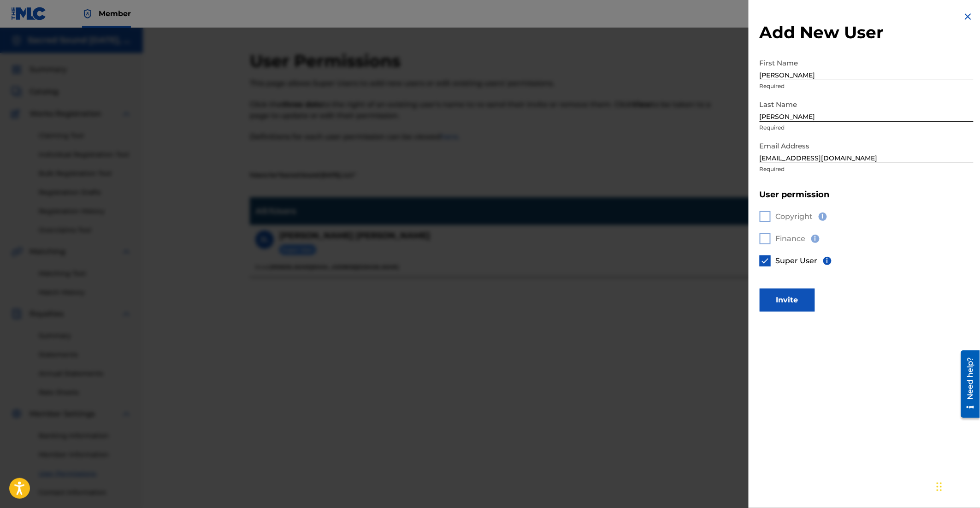  What do you see at coordinates (867, 32) in the screenshot?
I see `h2: Add New User` at bounding box center [867, 32].